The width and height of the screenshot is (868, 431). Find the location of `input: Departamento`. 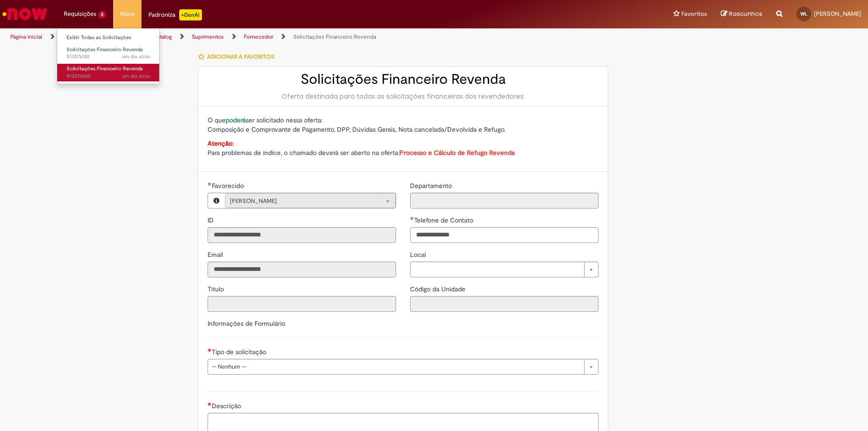

input: Departamento is located at coordinates (504, 200).